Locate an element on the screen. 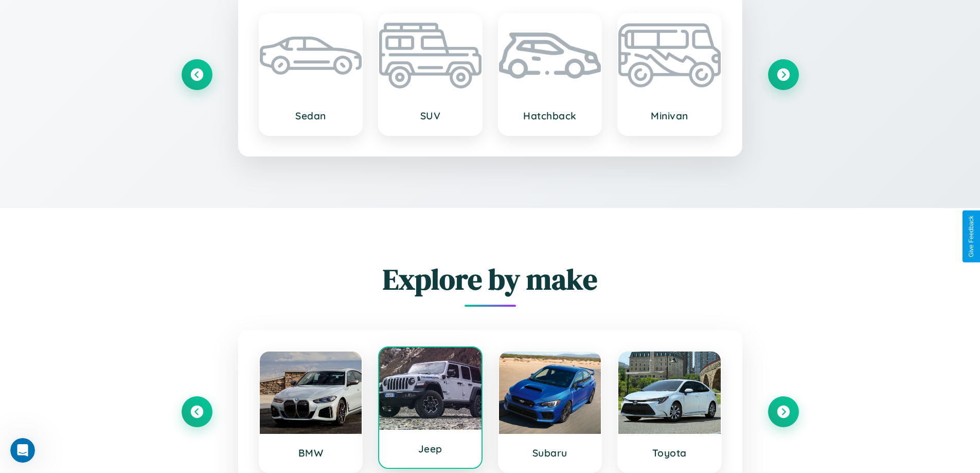  h3: BMW is located at coordinates (311, 453).